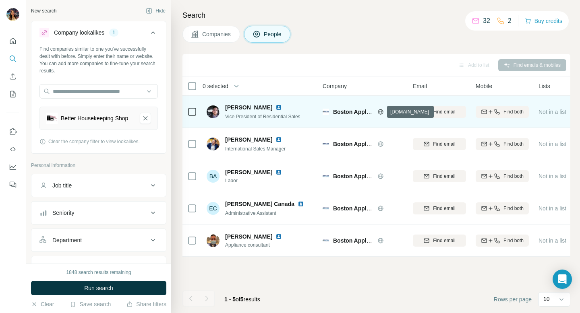 The width and height of the screenshot is (580, 313). I want to click on button: Better Housekeeping Shop-remove-button, so click(145, 118).